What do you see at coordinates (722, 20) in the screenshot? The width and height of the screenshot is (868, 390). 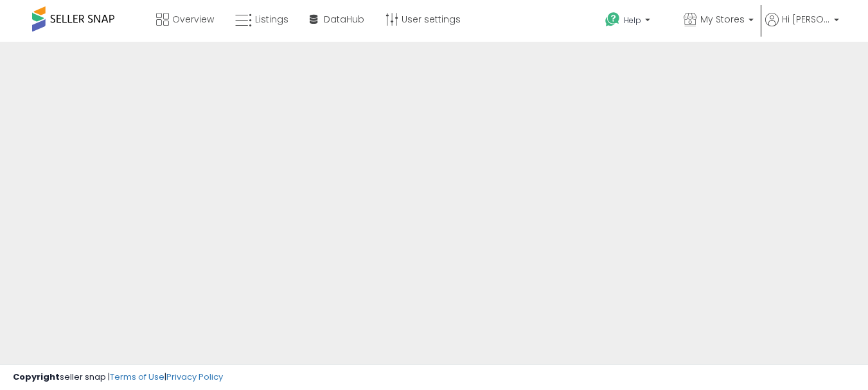 I see `span: My Stores` at bounding box center [722, 20].